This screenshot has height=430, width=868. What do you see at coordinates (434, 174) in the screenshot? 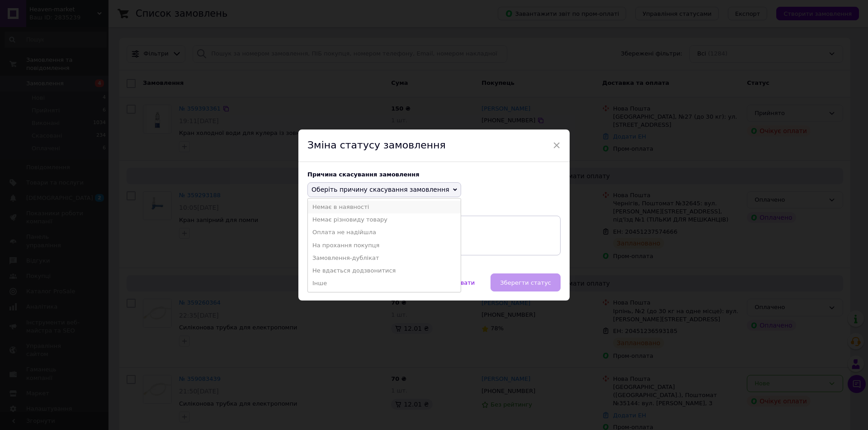
I see `div: Причина скасування замовлення` at bounding box center [434, 174].